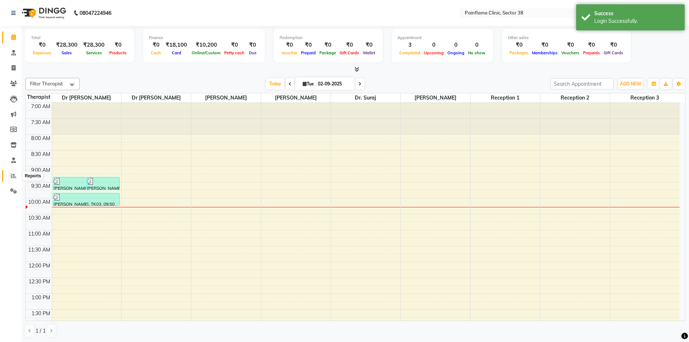 The height and width of the screenshot is (342, 689). What do you see at coordinates (544, 53) in the screenshot?
I see `span: Memberships` at bounding box center [544, 53].